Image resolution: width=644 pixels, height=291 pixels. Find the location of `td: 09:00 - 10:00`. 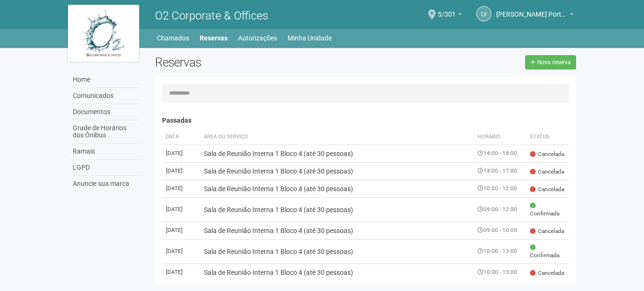

td: 09:00 - 10:00 is located at coordinates (500, 230).